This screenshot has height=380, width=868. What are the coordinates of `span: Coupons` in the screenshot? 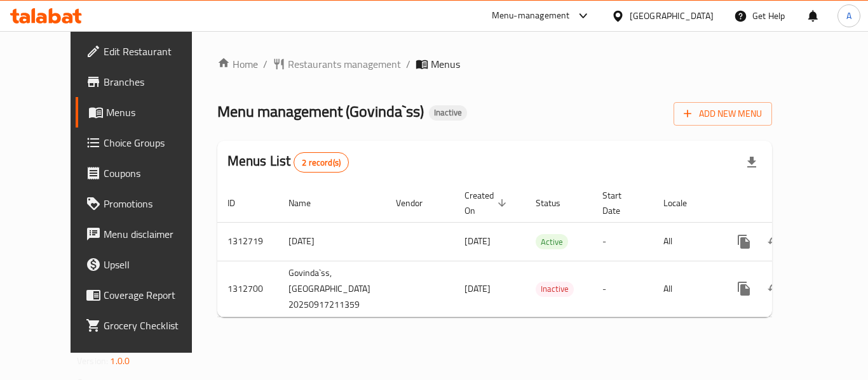 It's located at (154, 174).